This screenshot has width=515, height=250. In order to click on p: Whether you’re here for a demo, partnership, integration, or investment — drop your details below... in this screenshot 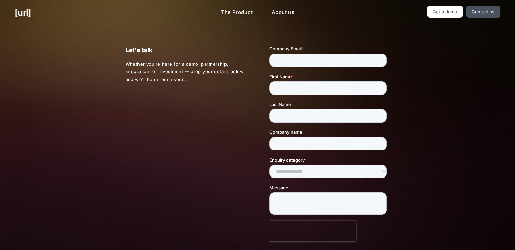, I will do `click(186, 72)`.